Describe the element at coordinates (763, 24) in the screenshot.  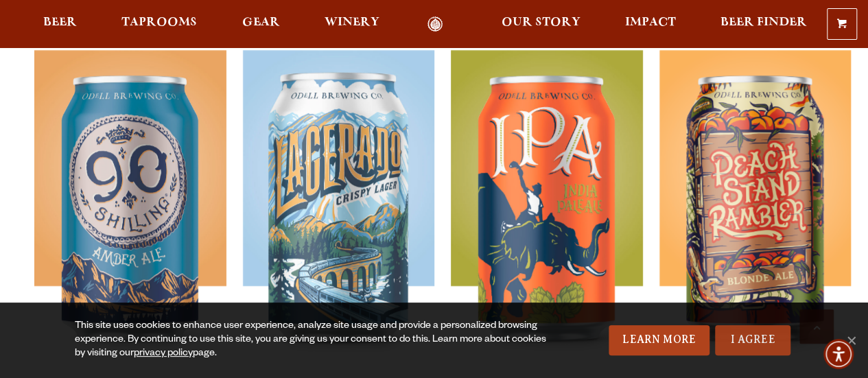
I see `a: Beer Finder` at that location.